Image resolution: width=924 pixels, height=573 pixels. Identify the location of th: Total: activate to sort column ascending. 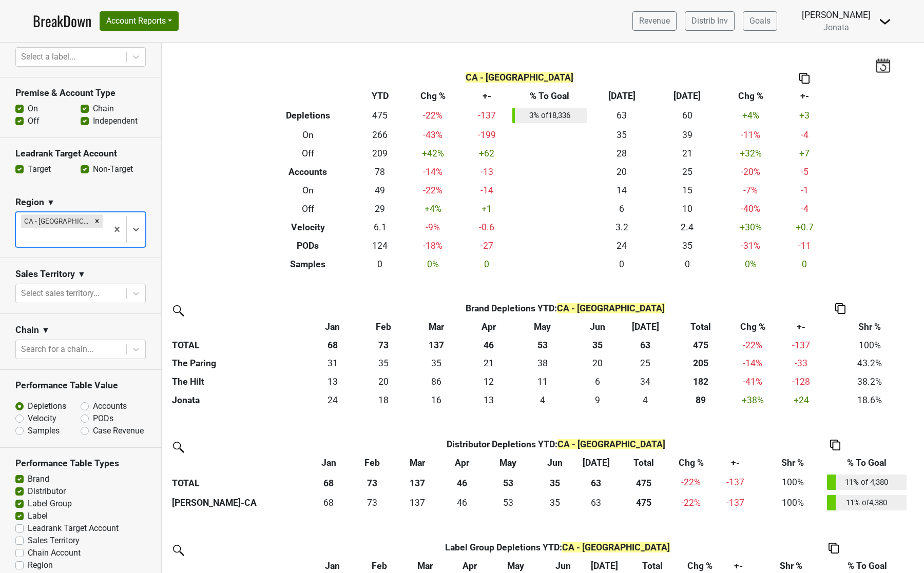
(644, 463).